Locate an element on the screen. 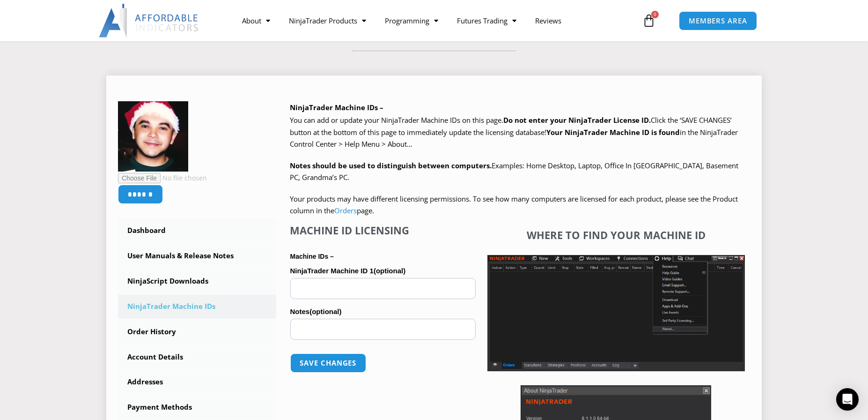  a: Futures Trading is located at coordinates (486, 20).